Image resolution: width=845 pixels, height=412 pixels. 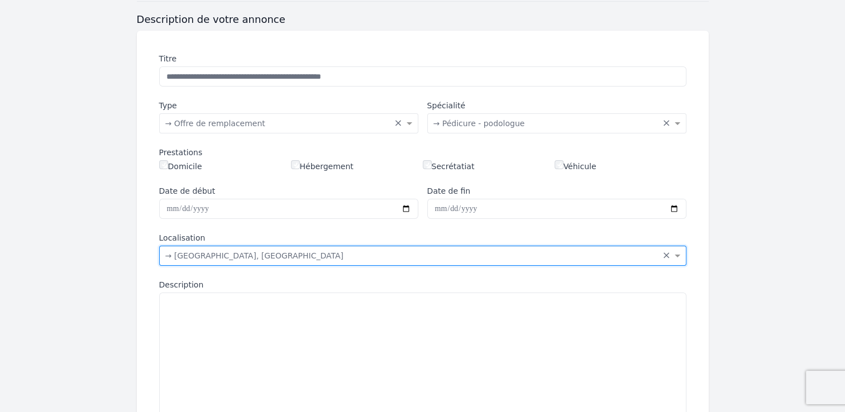 I want to click on label: Titre, so click(x=423, y=59).